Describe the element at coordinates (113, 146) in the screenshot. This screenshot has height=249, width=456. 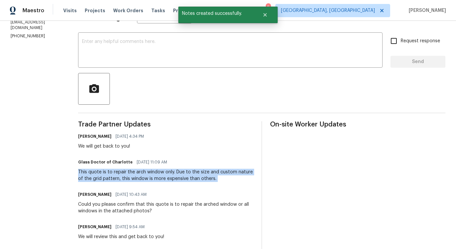
I see `div: We will get back to you!` at that location.